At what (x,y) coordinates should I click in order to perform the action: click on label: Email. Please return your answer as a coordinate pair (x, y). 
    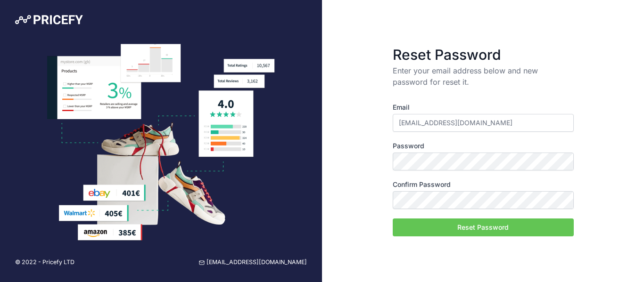
    Looking at the image, I should click on (483, 107).